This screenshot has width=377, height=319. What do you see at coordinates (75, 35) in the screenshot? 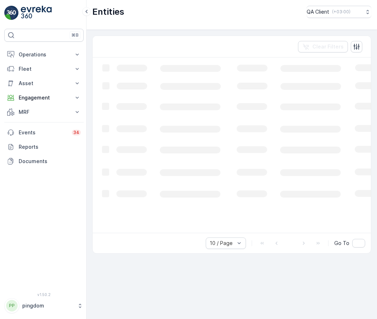
I see `p: ⌘B` at bounding box center [75, 35].